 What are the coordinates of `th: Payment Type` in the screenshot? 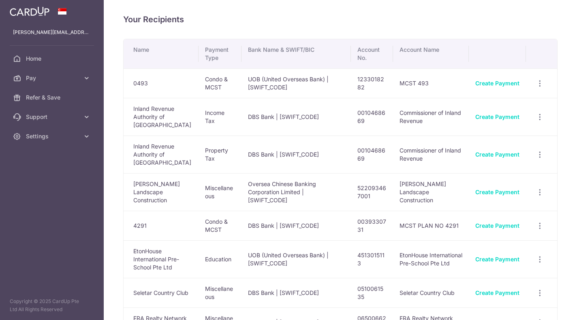 It's located at (220, 54).